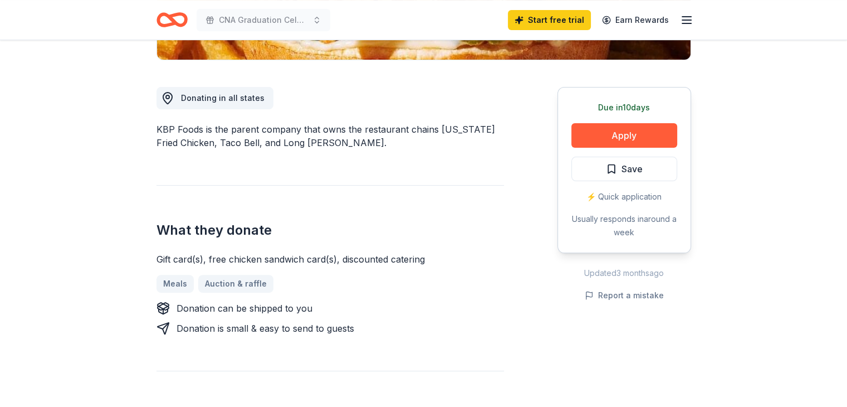 This screenshot has height=407, width=847. Describe the element at coordinates (624, 295) in the screenshot. I see `button: Report a mistake` at that location.